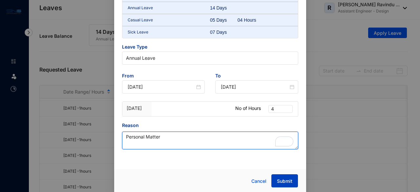 The height and width of the screenshot is (192, 420). What do you see at coordinates (224, 20) in the screenshot?
I see `div: 05 Days` at bounding box center [224, 20].